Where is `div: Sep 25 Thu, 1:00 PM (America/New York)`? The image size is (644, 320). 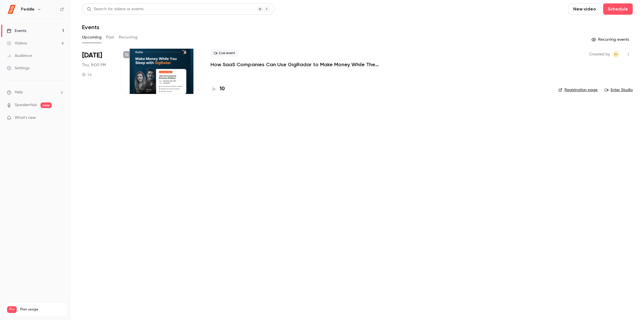
div: Sep 25 Thu, 1:00 PM (America/New York) is located at coordinates (97, 71).